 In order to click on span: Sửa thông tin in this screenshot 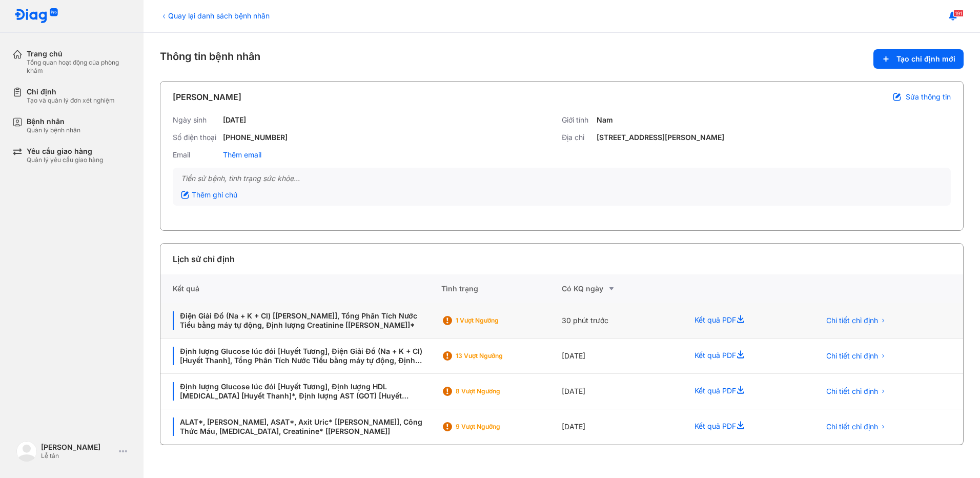, I will do `click(928, 97)`.